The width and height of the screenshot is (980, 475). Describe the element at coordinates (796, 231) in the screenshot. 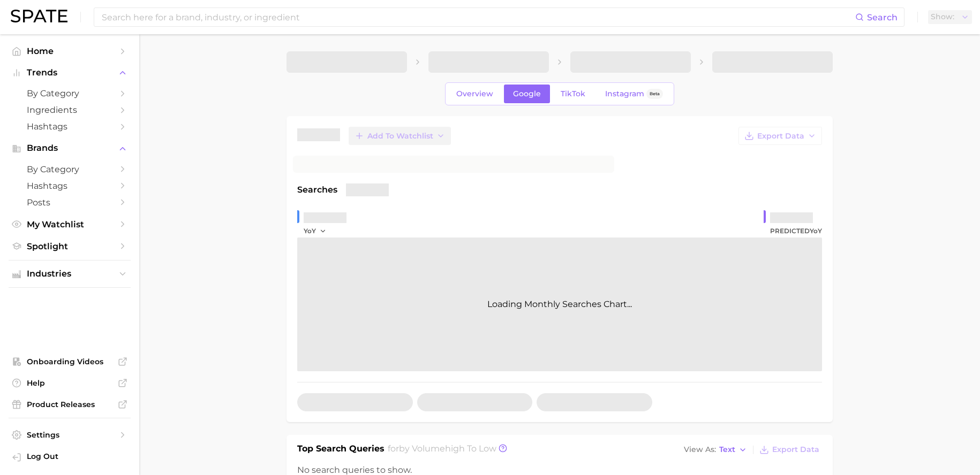

I see `span: Predicted` at that location.